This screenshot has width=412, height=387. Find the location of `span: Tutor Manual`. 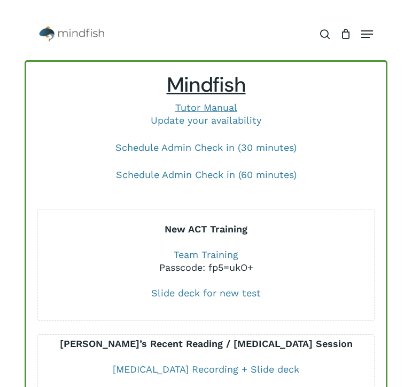

span: Tutor Manual is located at coordinates (206, 107).